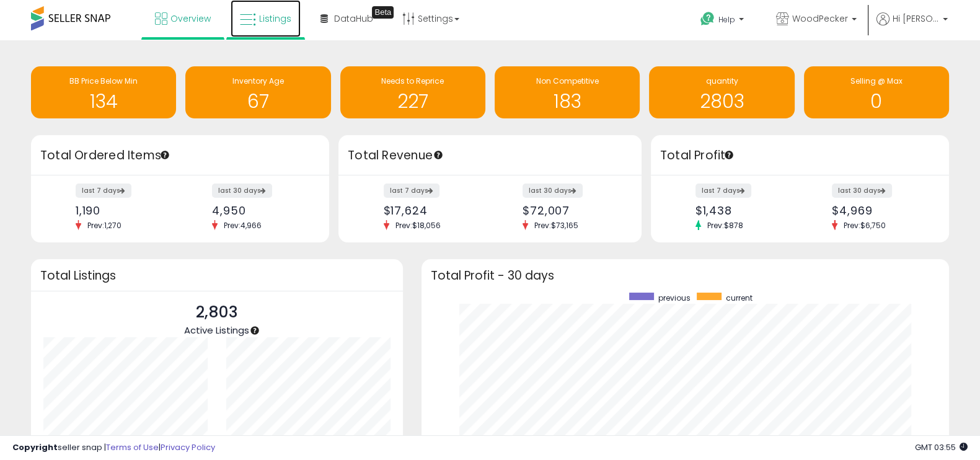 The width and height of the screenshot is (980, 460). Describe the element at coordinates (217, 275) in the screenshot. I see `h3: Total Listings` at that location.